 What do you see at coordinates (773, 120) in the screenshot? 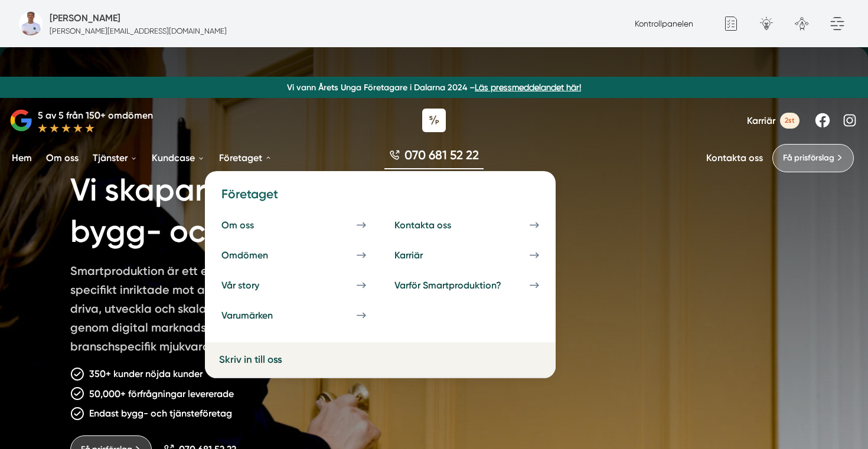
I see `a: Karriär 2st` at bounding box center [773, 120].